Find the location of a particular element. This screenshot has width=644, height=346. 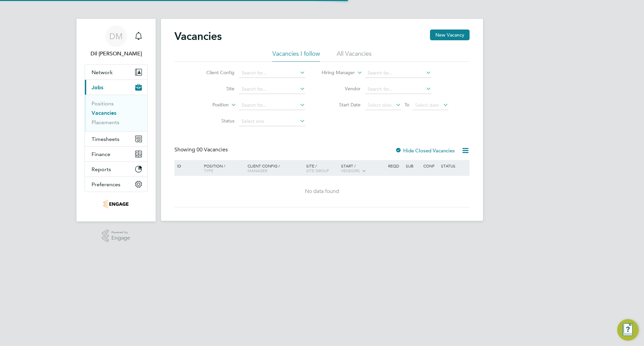

label: Client Config is located at coordinates (215, 72).